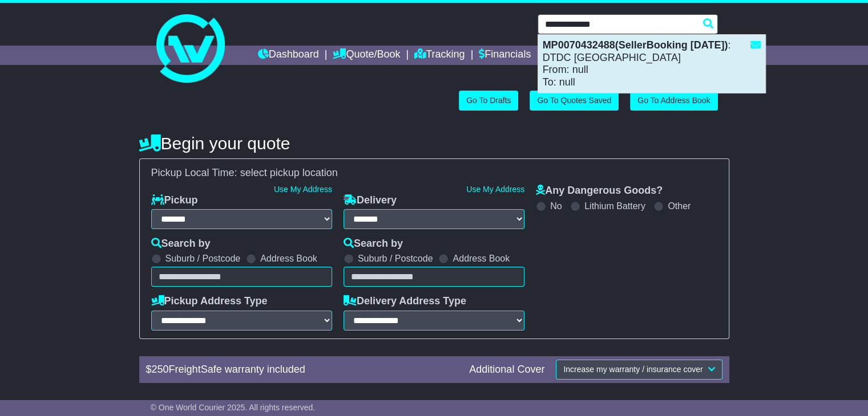 This screenshot has height=416, width=868. I want to click on a: Dashboard, so click(288, 55).